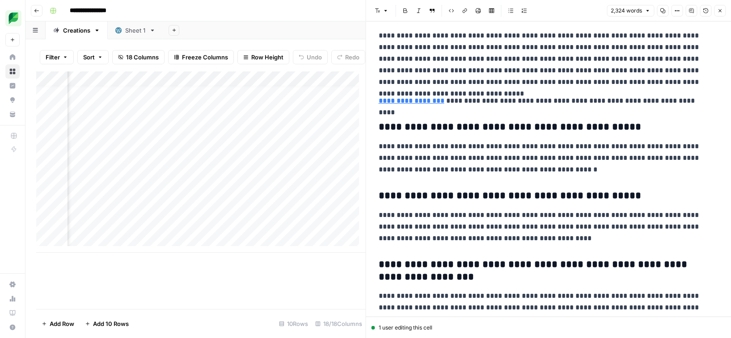 Image resolution: width=731 pixels, height=338 pixels. Describe the element at coordinates (13, 57) in the screenshot. I see `a: Home` at that location.